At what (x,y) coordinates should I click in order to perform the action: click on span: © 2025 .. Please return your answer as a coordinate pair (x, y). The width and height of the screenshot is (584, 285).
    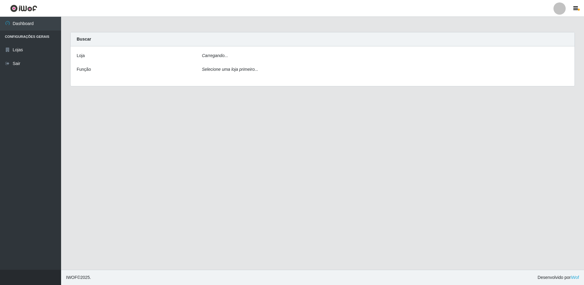
    Looking at the image, I should click on (79, 278).